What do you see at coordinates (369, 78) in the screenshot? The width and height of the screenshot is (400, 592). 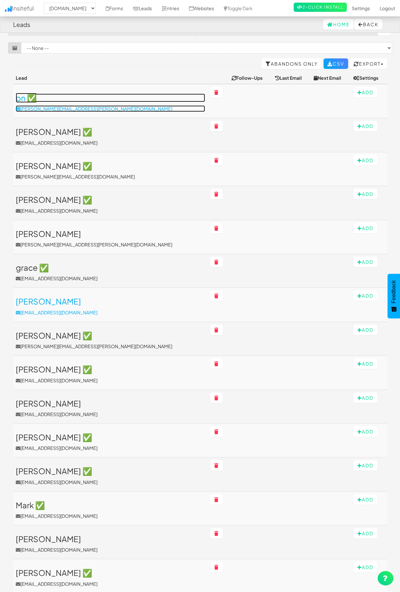 I see `th: Settings` at bounding box center [369, 78].